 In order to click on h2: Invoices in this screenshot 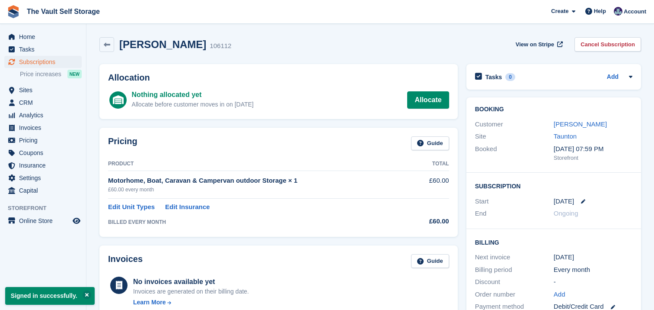, I will do `click(125, 261)`.